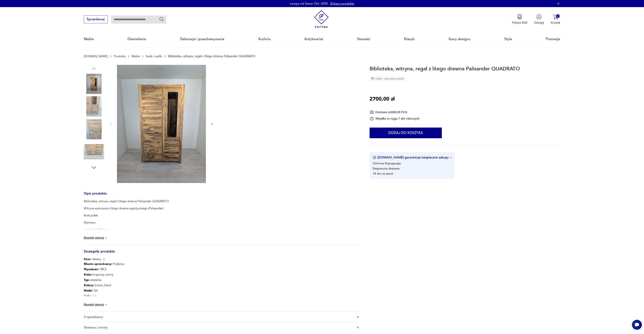 This screenshot has height=334, width=644. Describe the element at coordinates (382, 99) in the screenshot. I see `p: 2700,00 zł` at that location.